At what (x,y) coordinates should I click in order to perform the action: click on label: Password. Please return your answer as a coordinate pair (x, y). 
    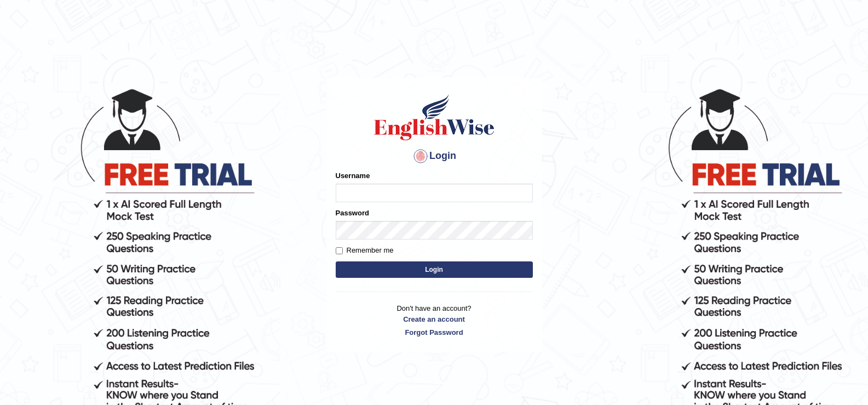
    Looking at the image, I should click on (353, 212).